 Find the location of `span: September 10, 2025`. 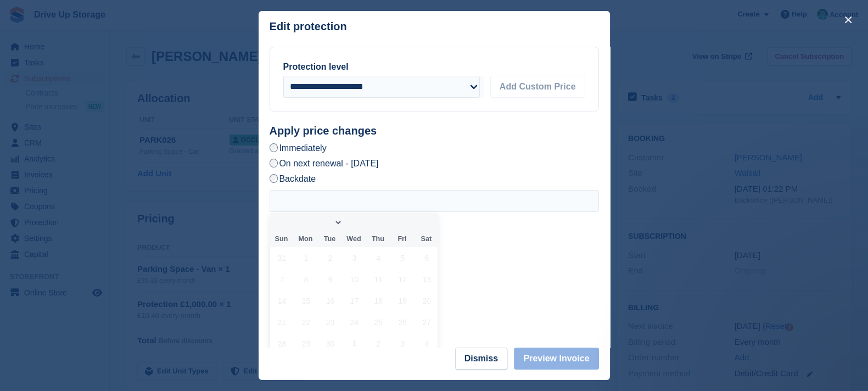

span: September 10, 2025 is located at coordinates (354, 279).